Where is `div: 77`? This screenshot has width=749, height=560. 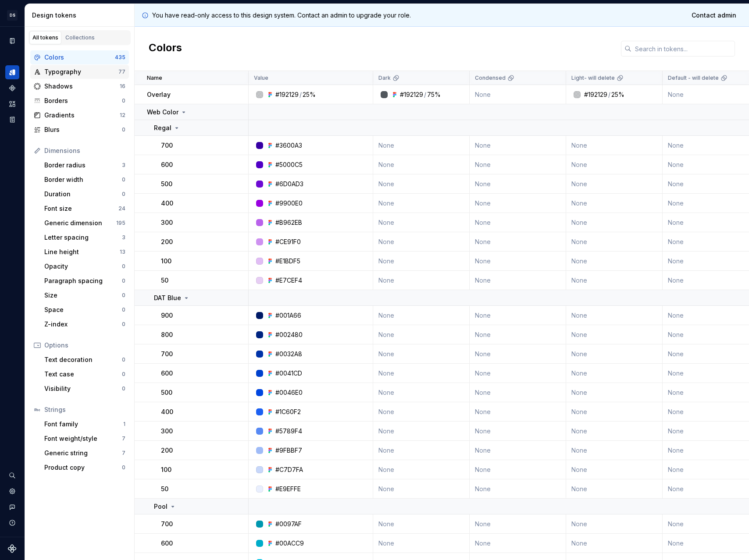
div: 77 is located at coordinates (122, 72).